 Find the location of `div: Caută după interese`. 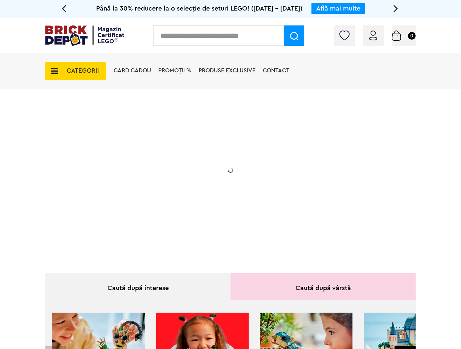

div: Caută după interese is located at coordinates (138, 286).